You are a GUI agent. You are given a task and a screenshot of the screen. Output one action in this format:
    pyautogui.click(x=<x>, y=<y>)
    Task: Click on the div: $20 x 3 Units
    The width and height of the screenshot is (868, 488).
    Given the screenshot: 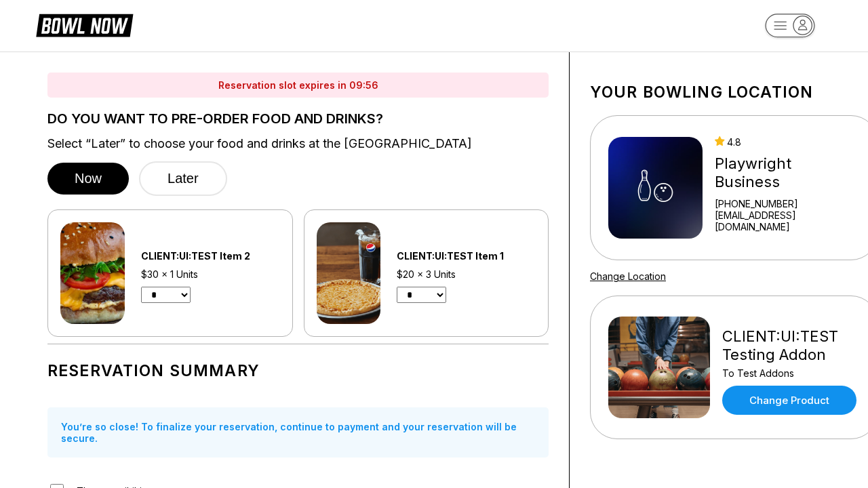 What is the action you would take?
    pyautogui.click(x=466, y=274)
    